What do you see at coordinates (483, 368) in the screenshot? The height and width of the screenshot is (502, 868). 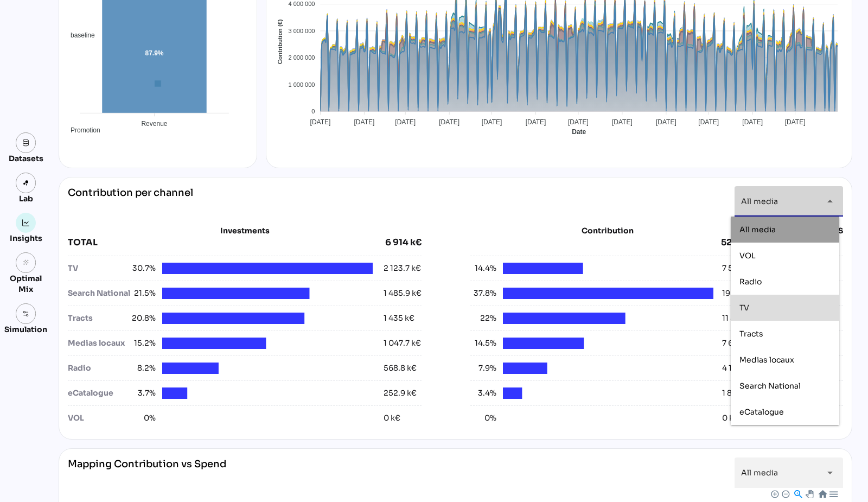 I see `span: 7.9%` at bounding box center [483, 368].